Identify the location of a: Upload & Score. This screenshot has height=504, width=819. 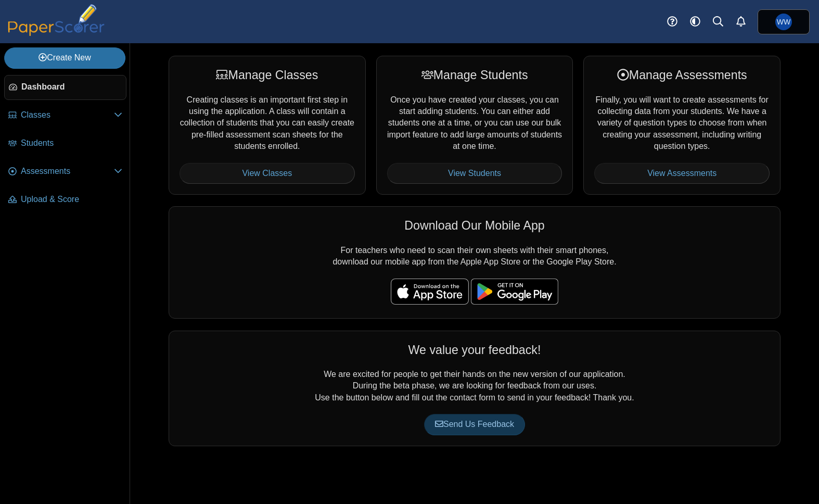
(65, 200).